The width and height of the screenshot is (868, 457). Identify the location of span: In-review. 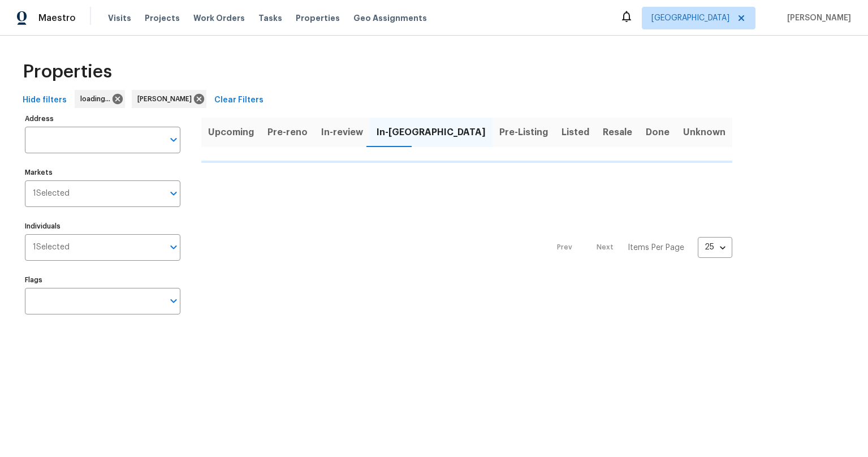
(342, 133).